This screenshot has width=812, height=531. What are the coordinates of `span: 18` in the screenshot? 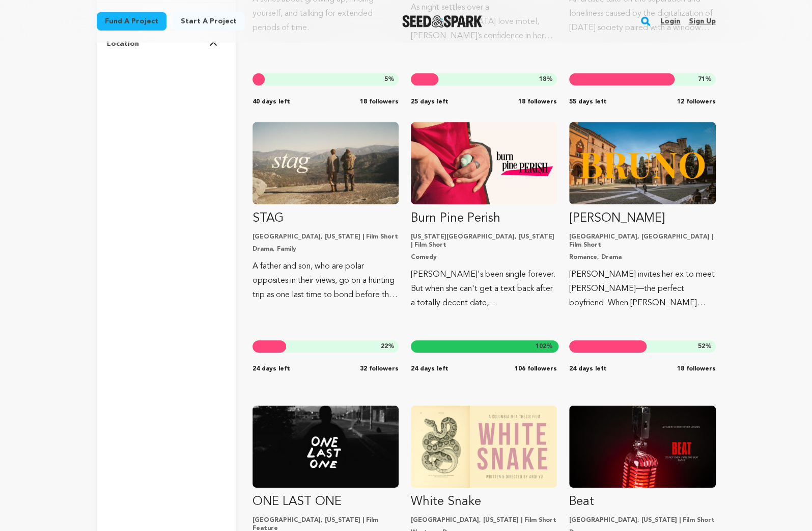 It's located at (543, 80).